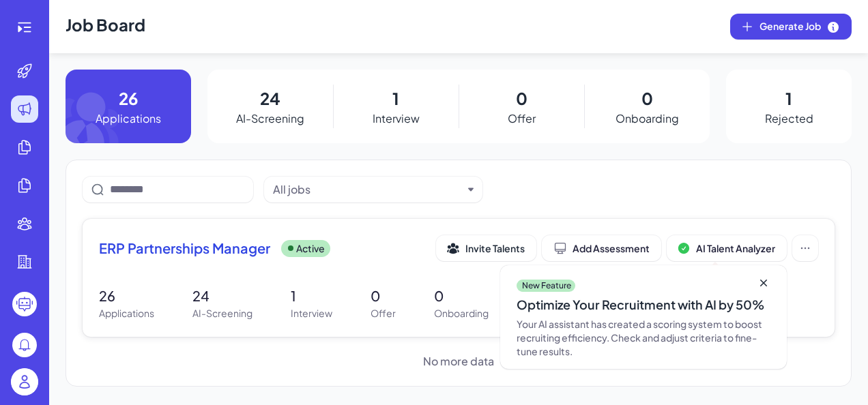 The height and width of the screenshot is (405, 868). What do you see at coordinates (726, 248) in the screenshot?
I see `button: AI Talent Analyzer` at bounding box center [726, 248].